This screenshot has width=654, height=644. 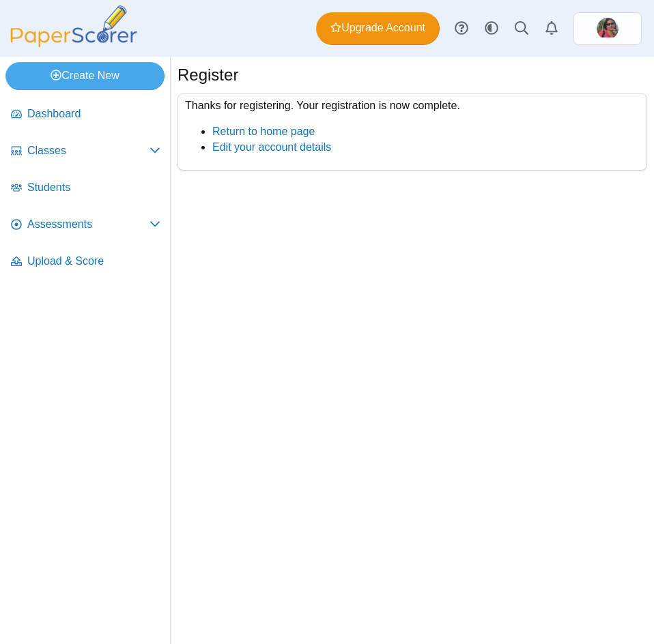 I want to click on span: Upgrade Account, so click(x=377, y=28).